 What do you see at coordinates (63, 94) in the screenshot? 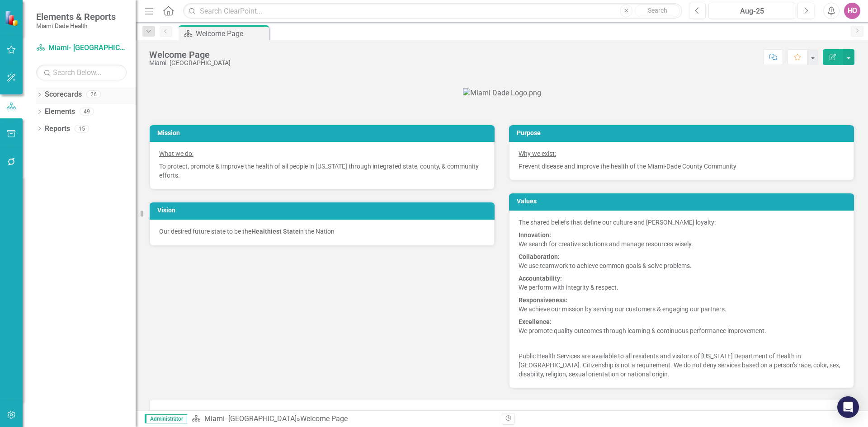
I see `a: Scorecards` at bounding box center [63, 94].